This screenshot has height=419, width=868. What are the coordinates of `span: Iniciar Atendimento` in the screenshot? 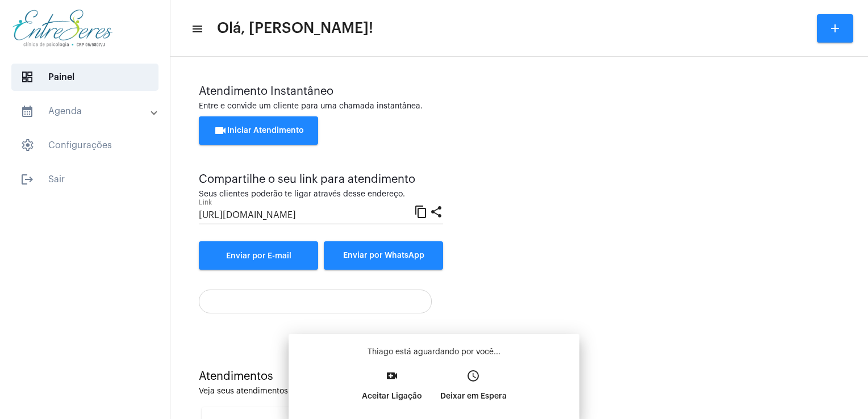 It's located at (259, 130).